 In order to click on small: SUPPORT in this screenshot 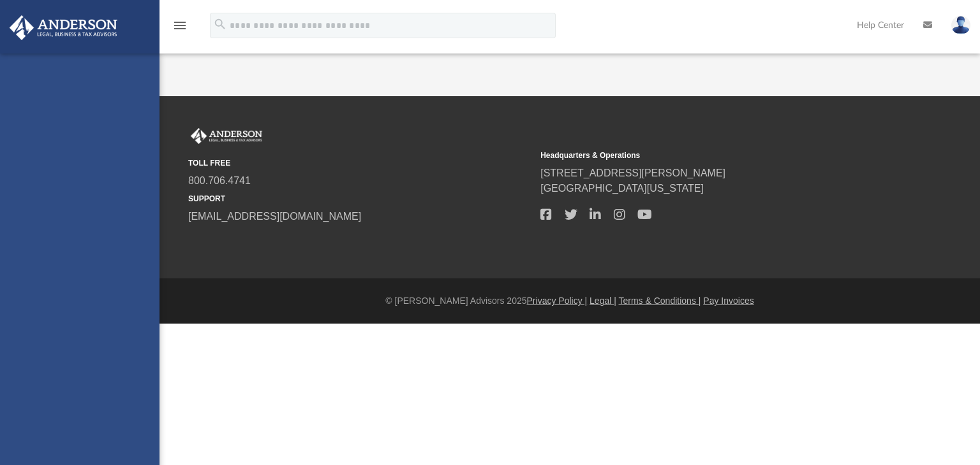, I will do `click(360, 199)`.